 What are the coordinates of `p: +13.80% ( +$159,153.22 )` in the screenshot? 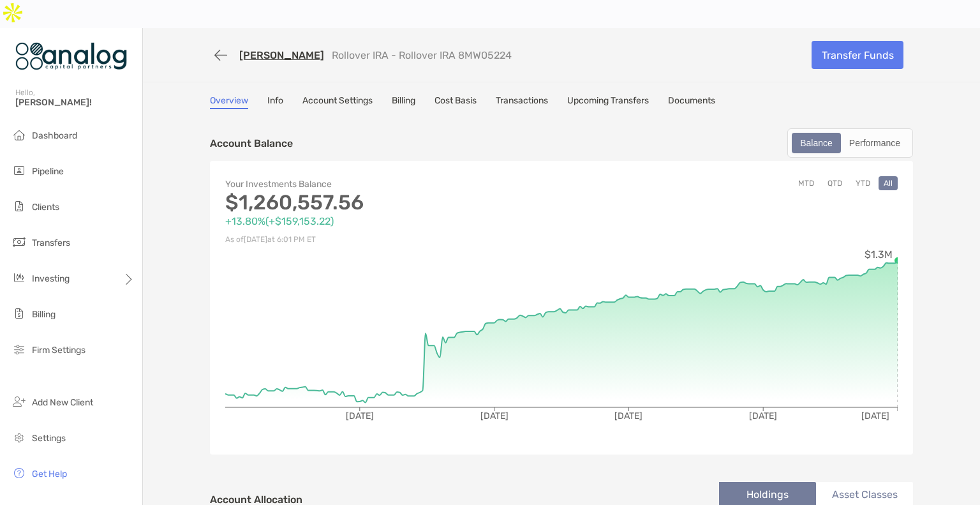 It's located at (393, 221).